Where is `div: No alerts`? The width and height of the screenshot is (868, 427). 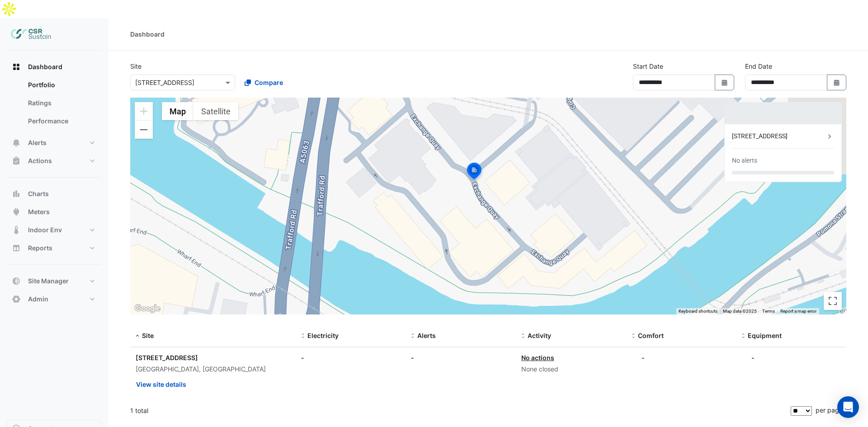
div: No alerts is located at coordinates (744, 160).